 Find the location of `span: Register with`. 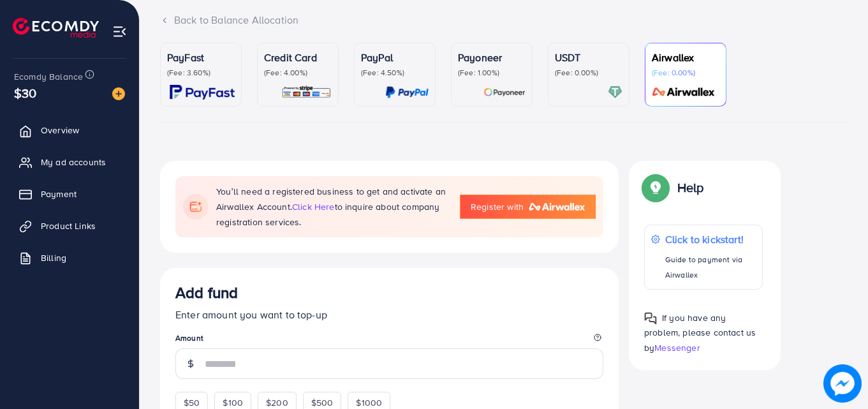

span: Register with is located at coordinates (497, 207).